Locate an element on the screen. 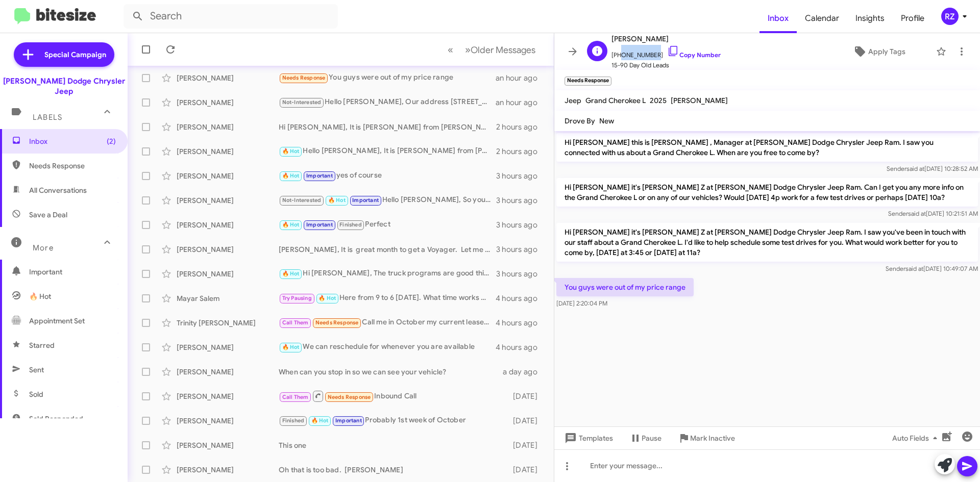  button: Apply Tags is located at coordinates (878, 52).